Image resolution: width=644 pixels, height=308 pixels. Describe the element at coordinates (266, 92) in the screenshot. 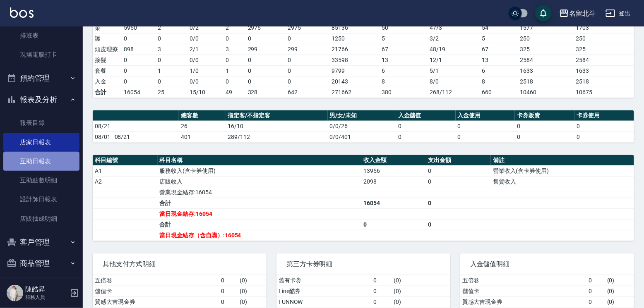

I see `td: 328` at that location.